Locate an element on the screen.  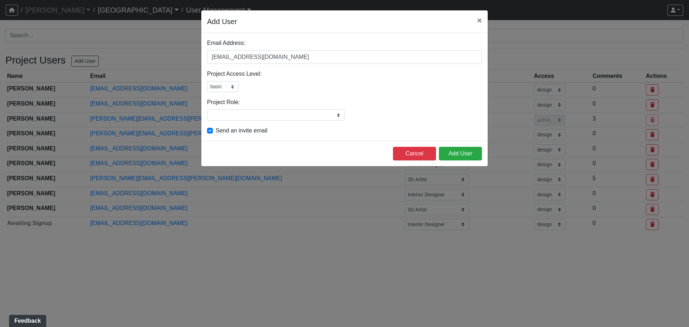
label: Send an invite email is located at coordinates (242, 131).